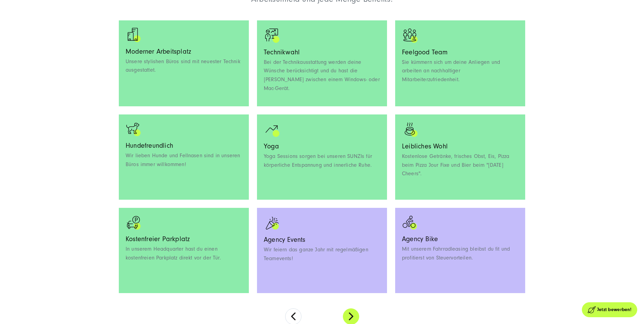 The image size is (644, 324). I want to click on img: Ein positiver Graph als Icon, so click(272, 130).